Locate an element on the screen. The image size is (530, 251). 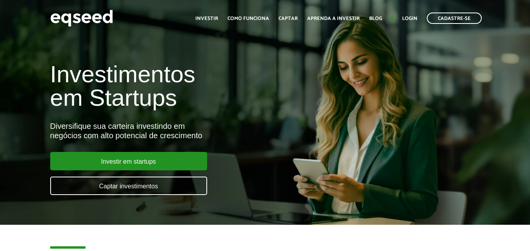
a: Captar is located at coordinates (288, 18).